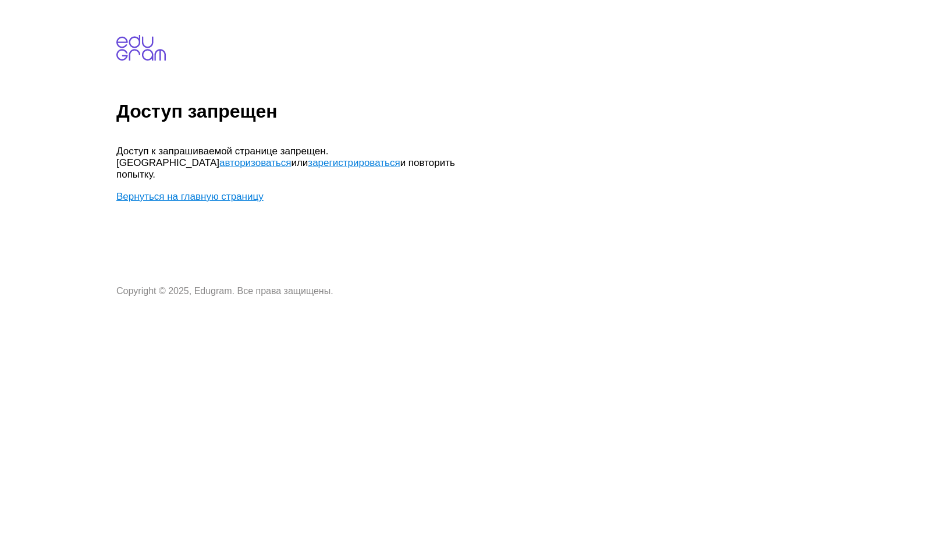 Image resolution: width=931 pixels, height=534 pixels. I want to click on a: Вернуться на главную страницу, so click(190, 196).